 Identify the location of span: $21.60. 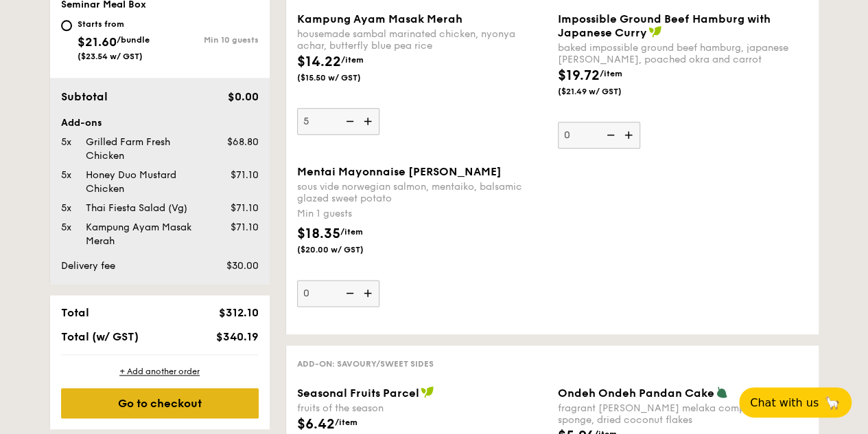
(97, 42).